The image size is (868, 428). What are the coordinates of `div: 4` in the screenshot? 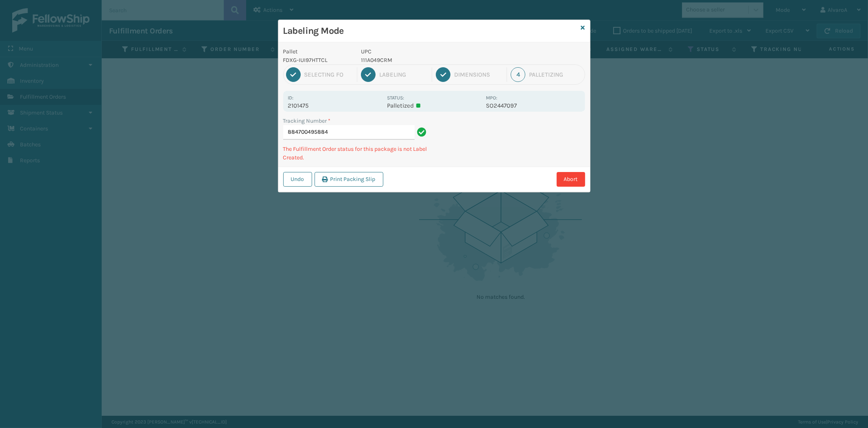 It's located at (518, 75).